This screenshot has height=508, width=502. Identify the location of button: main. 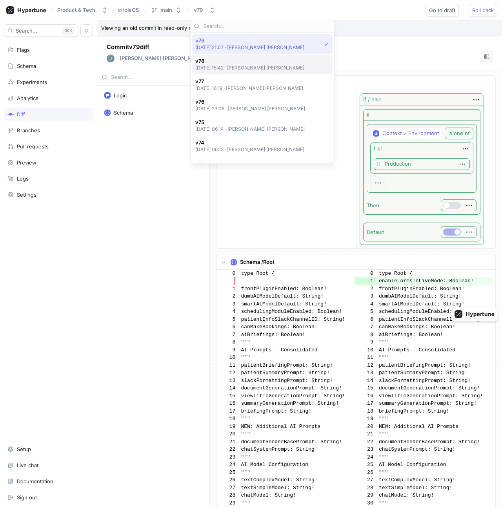
(166, 10).